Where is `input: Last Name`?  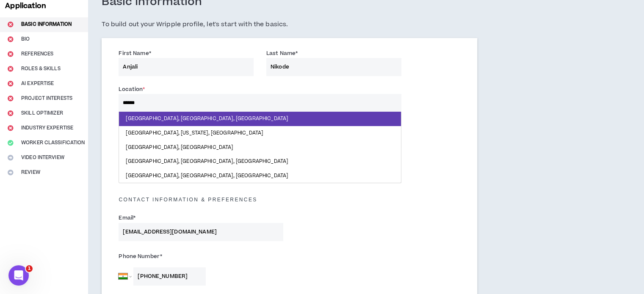 input: Last Name is located at coordinates (334, 67).